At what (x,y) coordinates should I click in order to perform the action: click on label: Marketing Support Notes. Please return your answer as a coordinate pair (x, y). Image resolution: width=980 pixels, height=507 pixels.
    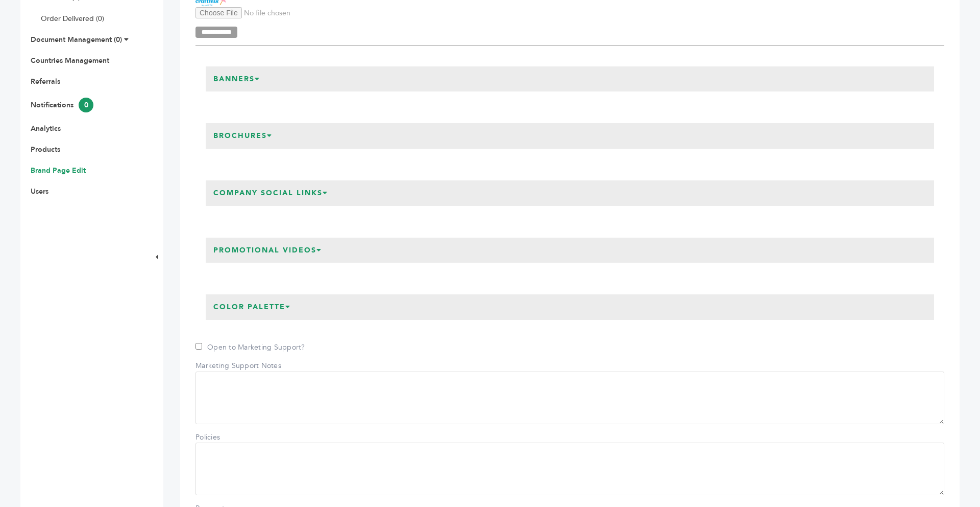
    Looking at the image, I should click on (238, 366).